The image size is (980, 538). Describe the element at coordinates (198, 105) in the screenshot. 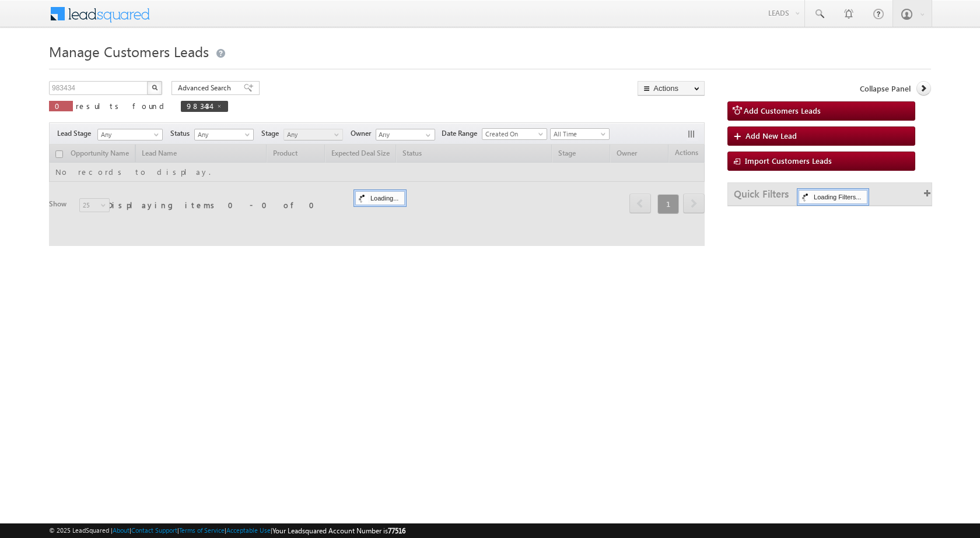

I see `span: 983434` at that location.